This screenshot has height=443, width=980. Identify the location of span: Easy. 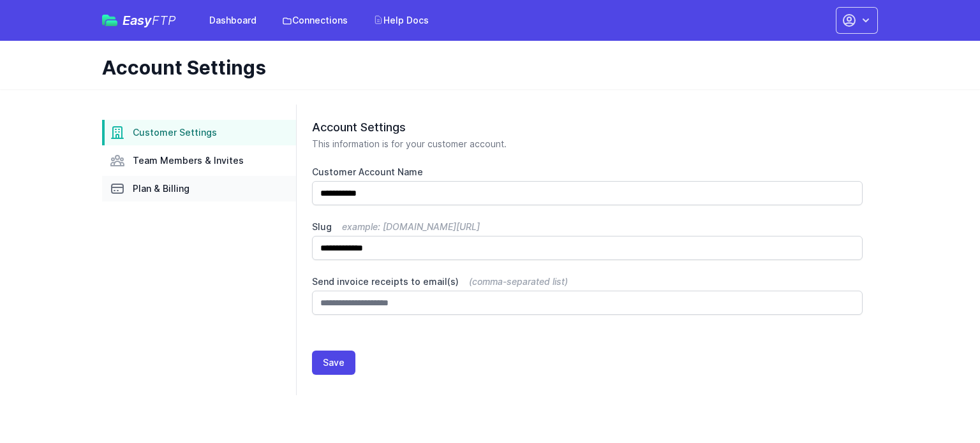
(150, 20).